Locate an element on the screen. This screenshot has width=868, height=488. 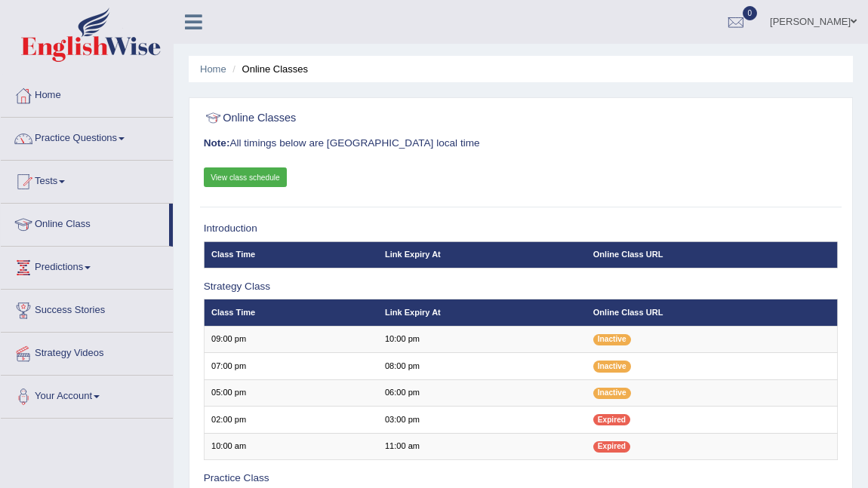
td: 10:00 am is located at coordinates (291, 446).